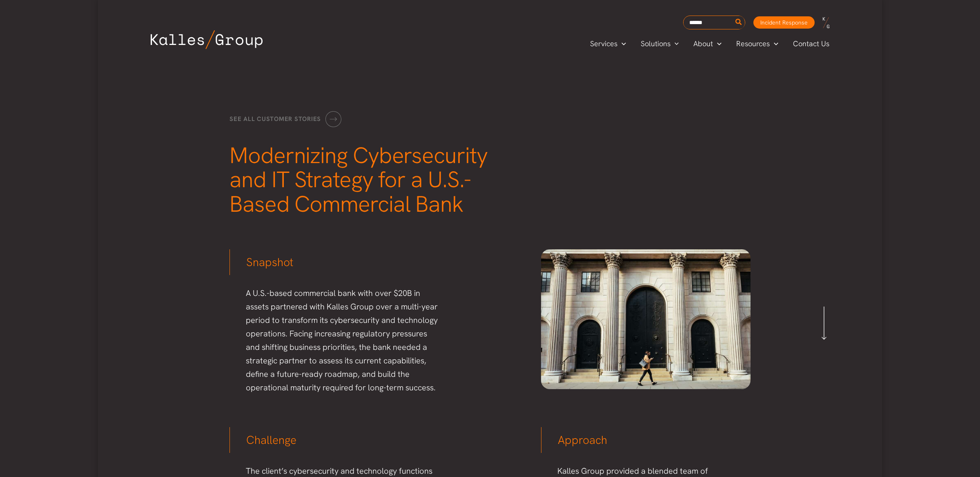  What do you see at coordinates (608, 43) in the screenshot?
I see `a: ServicesMenu Toggle` at bounding box center [608, 43].